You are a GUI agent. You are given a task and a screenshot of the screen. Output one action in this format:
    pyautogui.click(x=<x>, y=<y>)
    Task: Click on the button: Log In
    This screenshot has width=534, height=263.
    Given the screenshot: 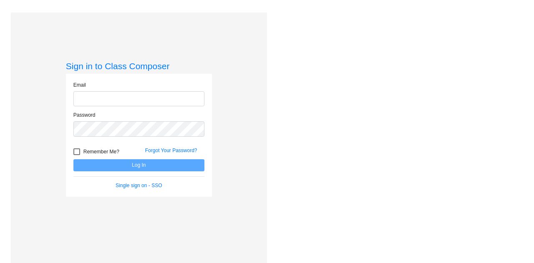 What is the action you would take?
    pyautogui.click(x=139, y=165)
    